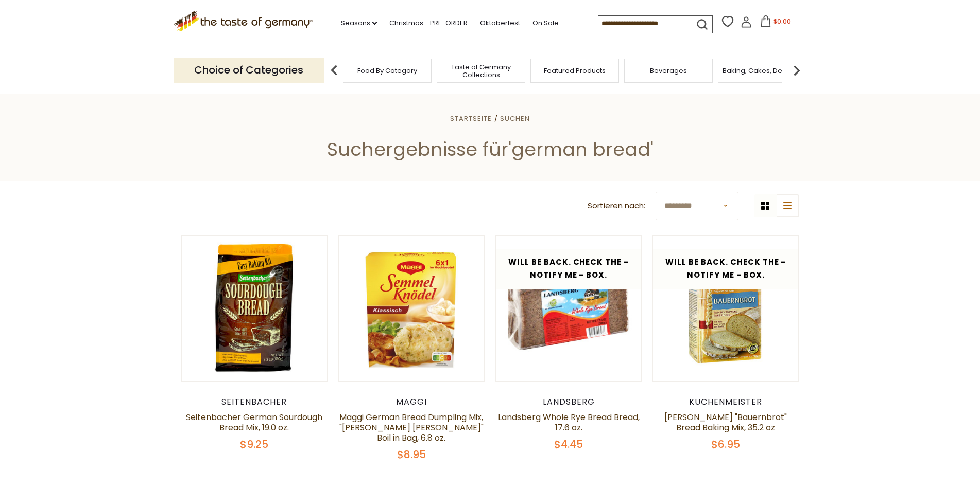 This screenshot has width=980, height=491. What do you see at coordinates (500, 23) in the screenshot?
I see `a: Oktoberfest` at bounding box center [500, 23].